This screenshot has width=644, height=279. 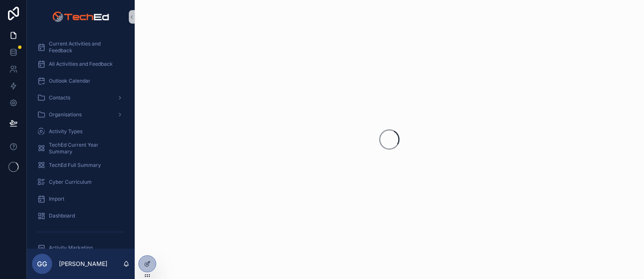 What do you see at coordinates (71, 248) in the screenshot?
I see `span: Activity Marketing` at bounding box center [71, 248].